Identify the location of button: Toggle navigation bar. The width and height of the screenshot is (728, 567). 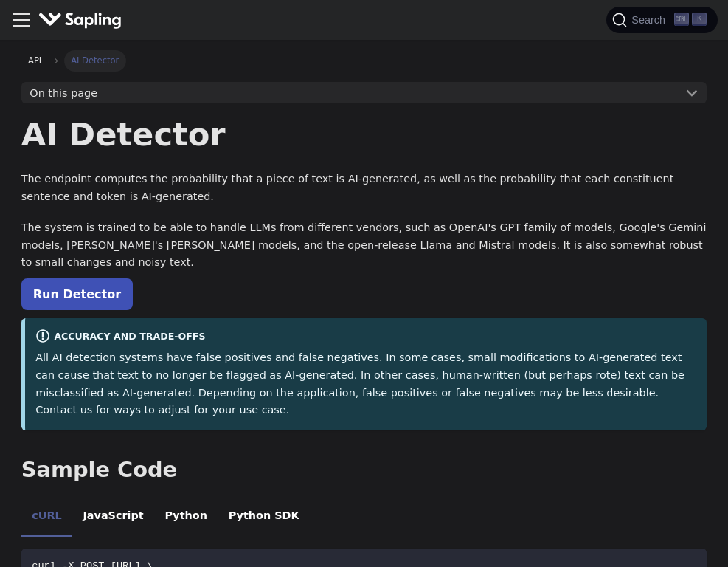
(21, 20).